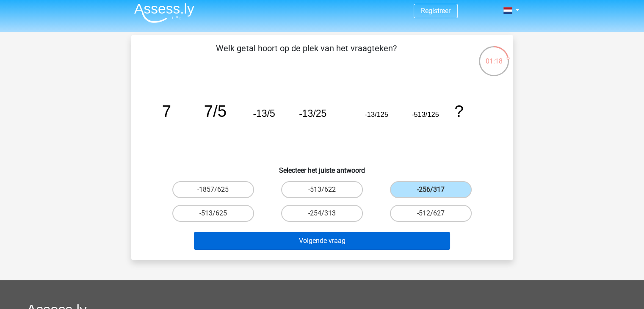 Image resolution: width=644 pixels, height=309 pixels. I want to click on label: -513/622, so click(322, 190).